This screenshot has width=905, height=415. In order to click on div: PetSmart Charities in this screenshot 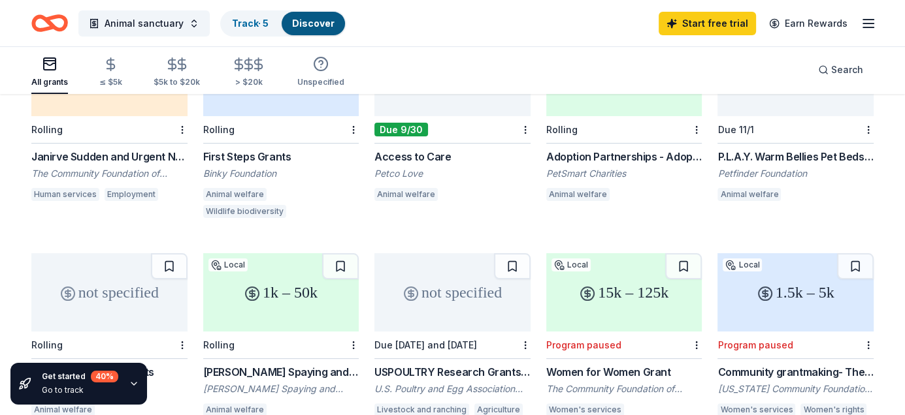, I will do `click(624, 174)`.